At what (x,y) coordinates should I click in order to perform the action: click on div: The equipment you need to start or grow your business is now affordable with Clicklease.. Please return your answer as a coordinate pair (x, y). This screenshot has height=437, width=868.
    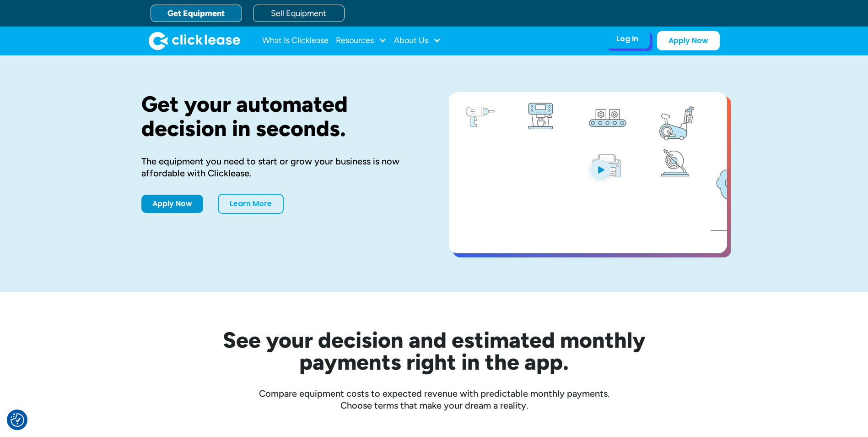
    Looking at the image, I should click on (281, 167).